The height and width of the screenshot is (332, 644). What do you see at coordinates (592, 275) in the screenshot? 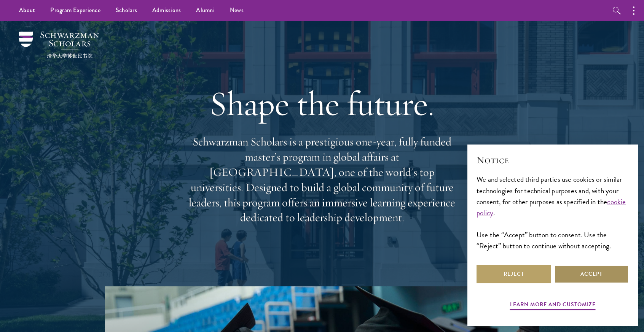
I see `button: Accept` at bounding box center [592, 275].